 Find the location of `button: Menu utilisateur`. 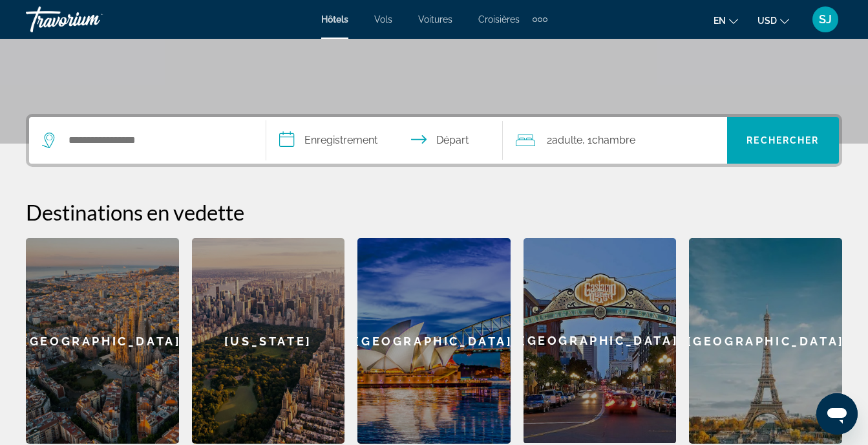

button: Menu utilisateur is located at coordinates (825, 19).